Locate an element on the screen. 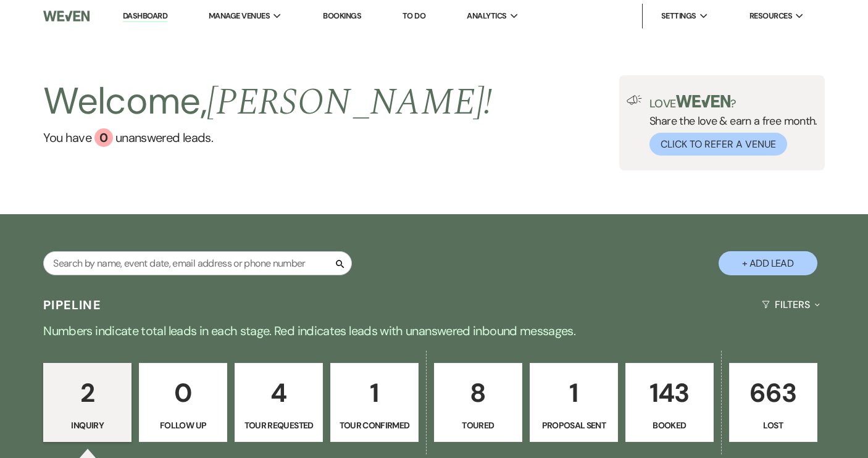  button: Filters is located at coordinates (790, 304).